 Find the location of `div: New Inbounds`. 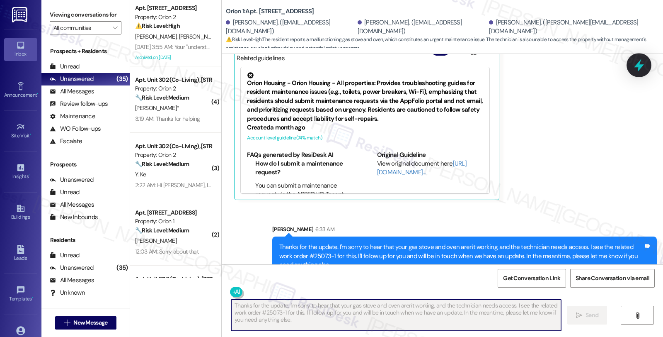

div: New Inbounds is located at coordinates (74, 217).